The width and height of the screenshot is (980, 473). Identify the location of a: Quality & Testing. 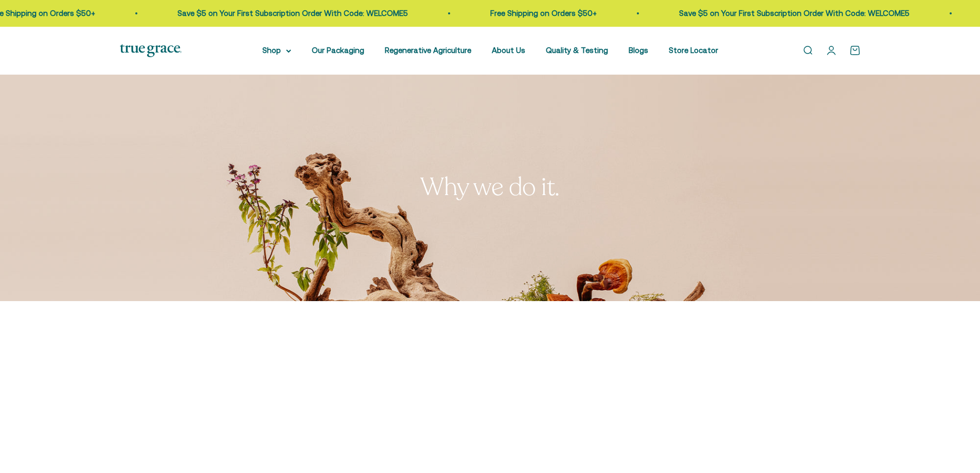
(577, 50).